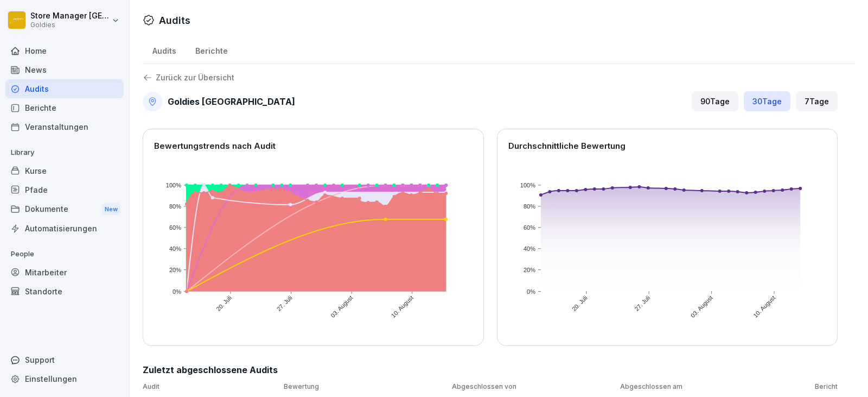 This screenshot has width=868, height=397. What do you see at coordinates (715, 101) in the screenshot?
I see `div: 90 Tage` at bounding box center [715, 101].